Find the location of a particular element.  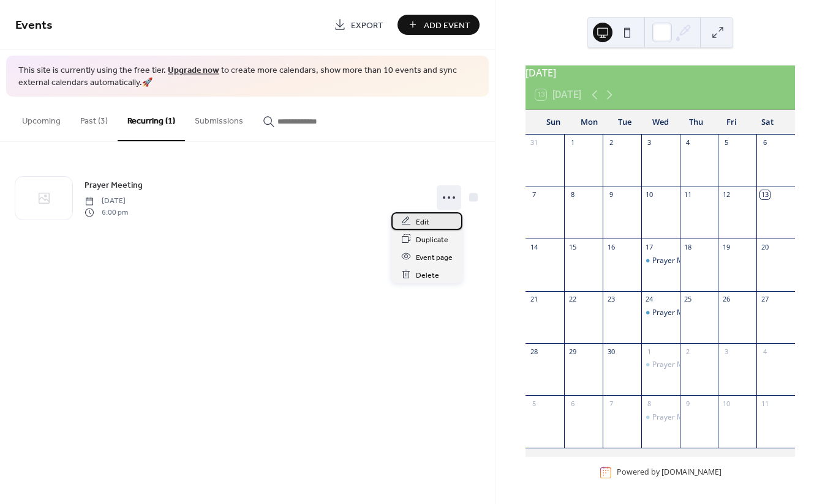

div: 29 is located at coordinates (572, 351).